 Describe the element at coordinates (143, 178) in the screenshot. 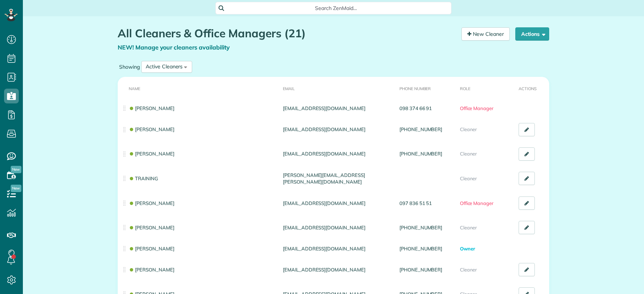

I see `a: TRAINING` at that location.